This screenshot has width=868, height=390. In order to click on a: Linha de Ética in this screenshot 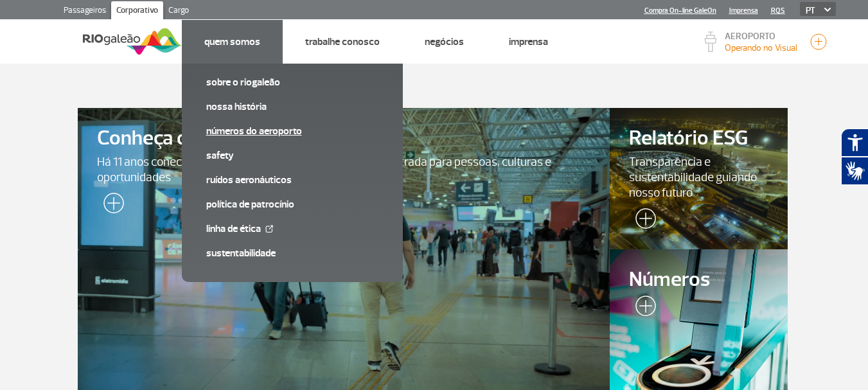, I will do `click(292, 228)`.